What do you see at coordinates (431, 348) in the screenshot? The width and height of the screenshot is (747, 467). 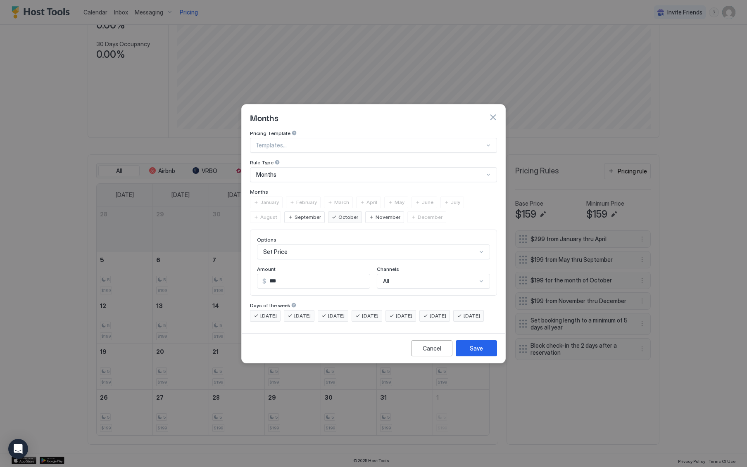 I see `div: Cancel` at bounding box center [431, 348].